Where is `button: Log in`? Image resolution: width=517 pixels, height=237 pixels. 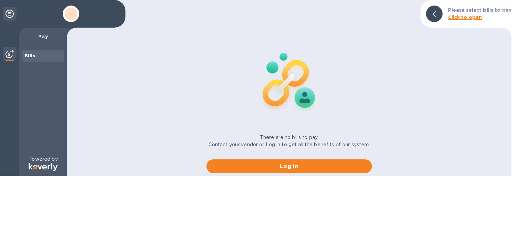 button: Log in is located at coordinates (289, 166).